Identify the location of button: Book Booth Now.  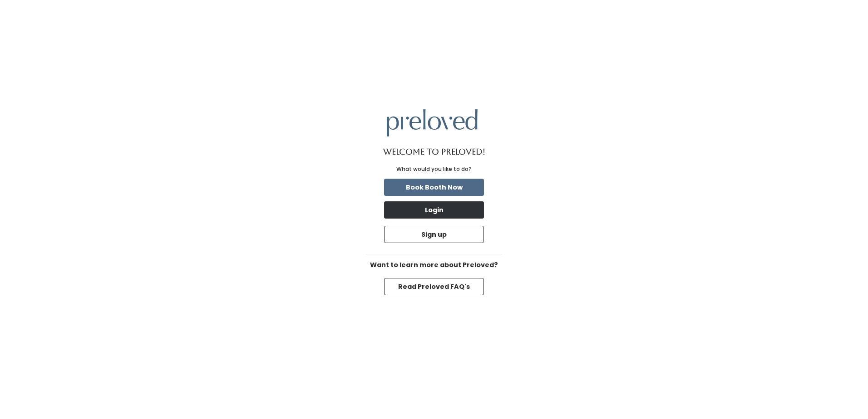
(434, 187).